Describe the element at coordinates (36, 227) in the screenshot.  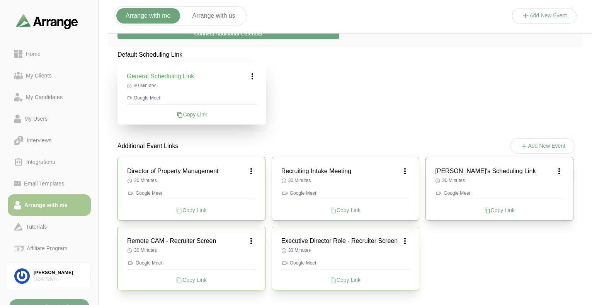
I see `div: Tutorials` at that location.